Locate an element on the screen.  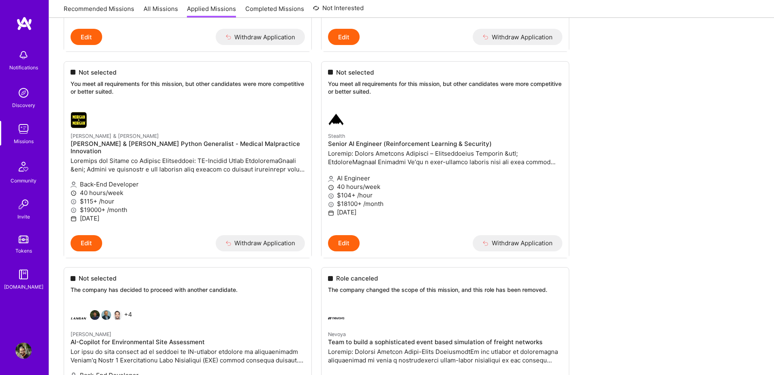
p: $18100+ /month is located at coordinates (445, 204).